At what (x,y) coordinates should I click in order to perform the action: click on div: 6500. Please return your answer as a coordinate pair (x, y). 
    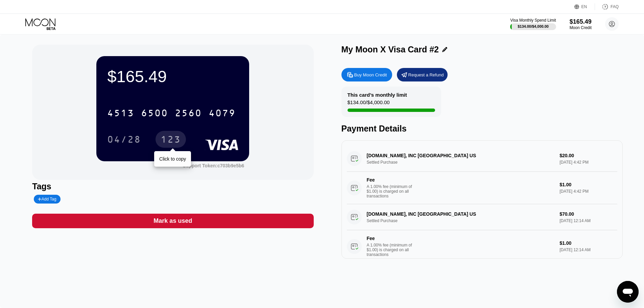
    Looking at the image, I should click on (154, 114).